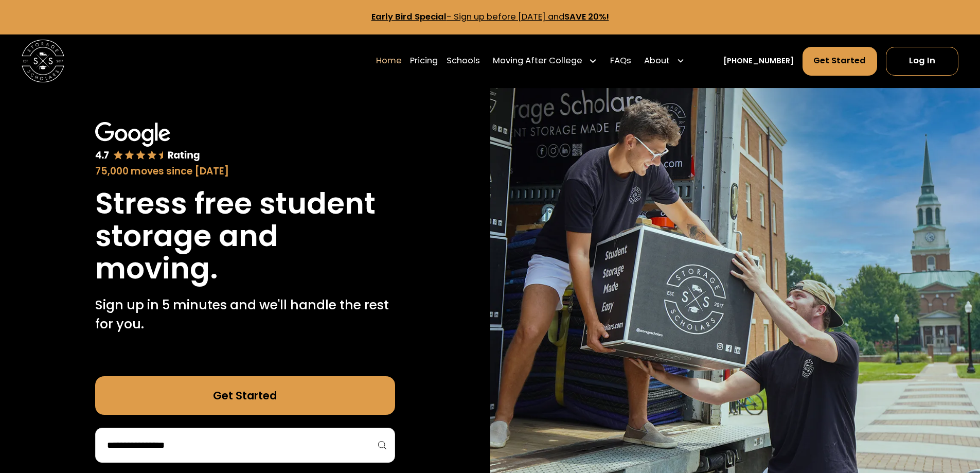 The height and width of the screenshot is (473, 980). I want to click on h1: Stress free student storage and moving., so click(245, 236).